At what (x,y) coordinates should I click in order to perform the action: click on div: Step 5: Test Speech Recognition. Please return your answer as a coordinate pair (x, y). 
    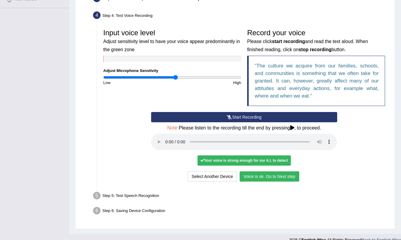
    Looking at the image, I should click on (241, 197).